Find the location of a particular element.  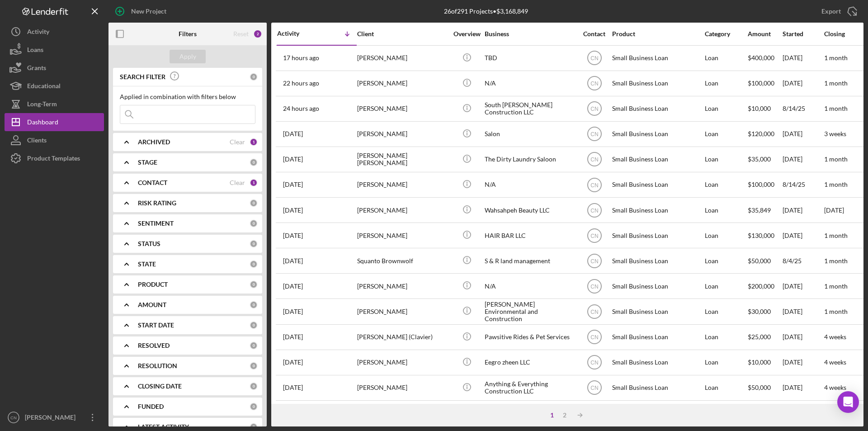

div: $200,000 is located at coordinates (765, 285).